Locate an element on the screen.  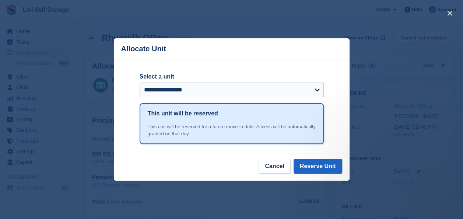
button: Reserve Unit is located at coordinates (318, 166).